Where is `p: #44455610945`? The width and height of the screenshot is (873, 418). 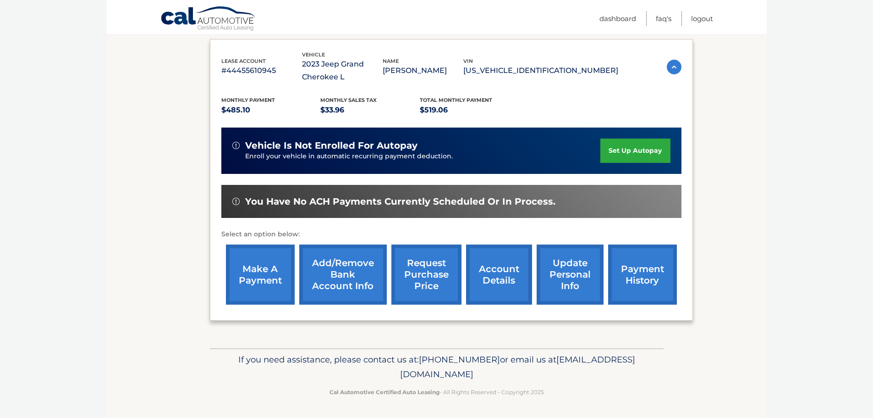
p: #44455610945 is located at coordinates (262, 71).